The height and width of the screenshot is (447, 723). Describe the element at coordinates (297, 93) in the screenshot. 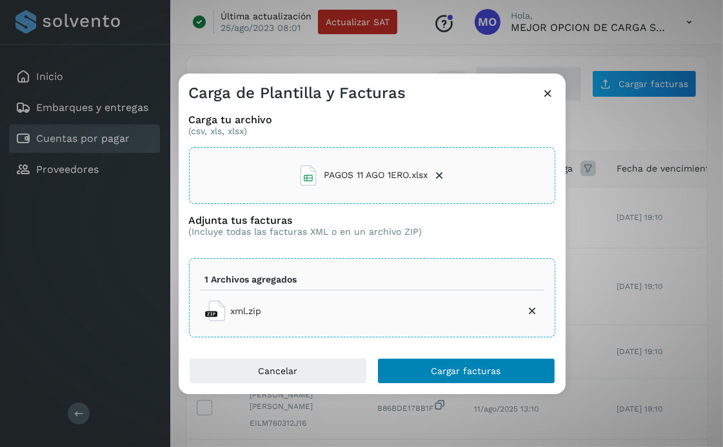

I see `h3: Carga de Plantilla y Facturas` at that location.